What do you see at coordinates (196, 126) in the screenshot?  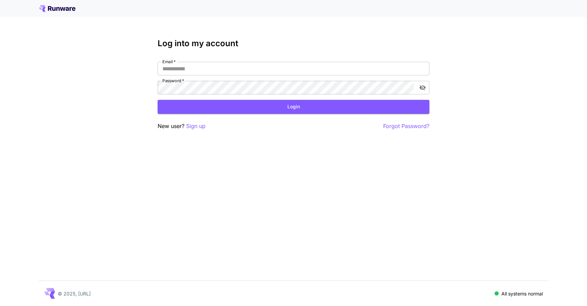 I see `button: Sign up` at bounding box center [196, 126].